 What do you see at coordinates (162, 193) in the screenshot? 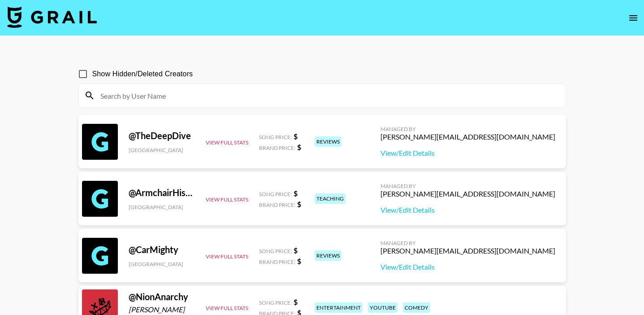
I see `div: @ ArmchairHistorian` at bounding box center [162, 193].